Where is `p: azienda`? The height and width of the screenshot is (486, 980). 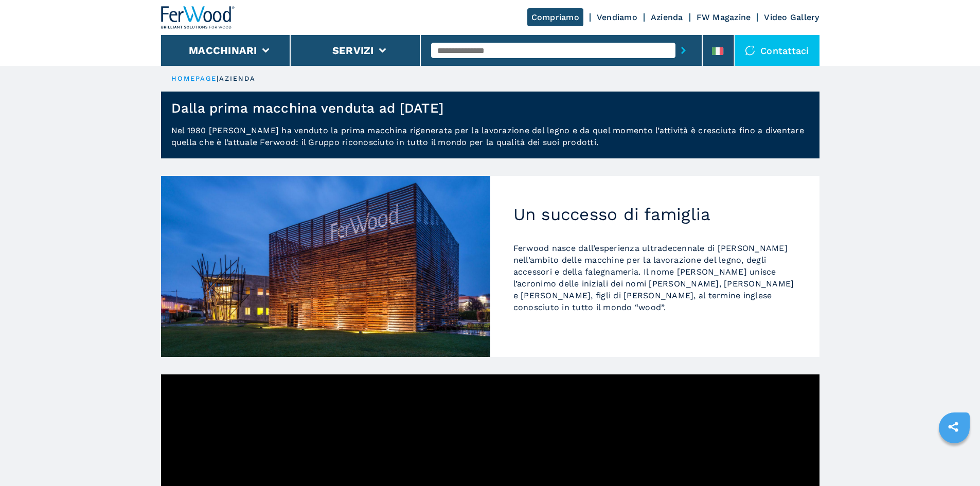 p: azienda is located at coordinates (238, 78).